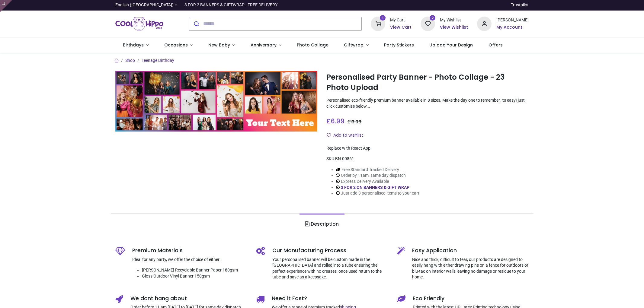 The height and width of the screenshot is (308, 644). What do you see at coordinates (219, 45) in the screenshot?
I see `span: New Baby` at bounding box center [219, 45].